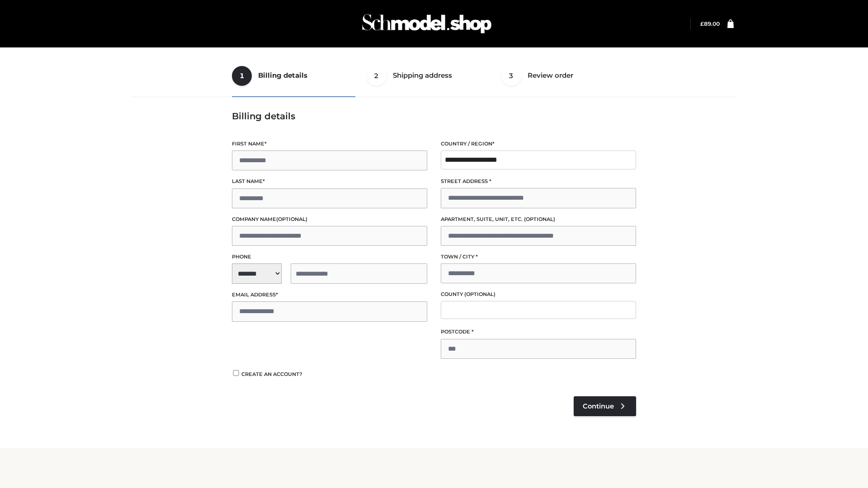 This screenshot has height=488, width=868. I want to click on label: Country / Region, so click(539, 144).